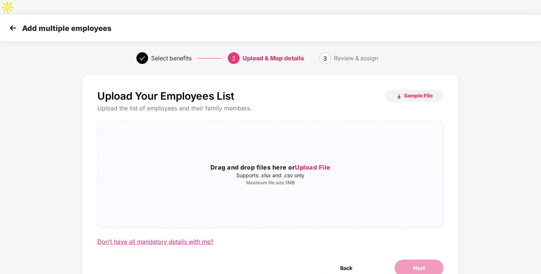 This screenshot has width=541, height=274. I want to click on div: Don’t have all mandatory details with me?, so click(155, 242).